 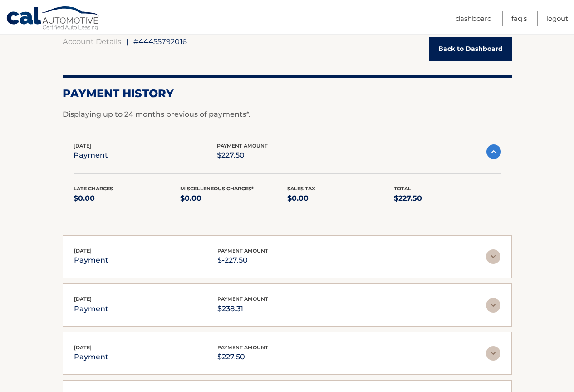 What do you see at coordinates (557, 18) in the screenshot?
I see `a: Logout` at bounding box center [557, 18].